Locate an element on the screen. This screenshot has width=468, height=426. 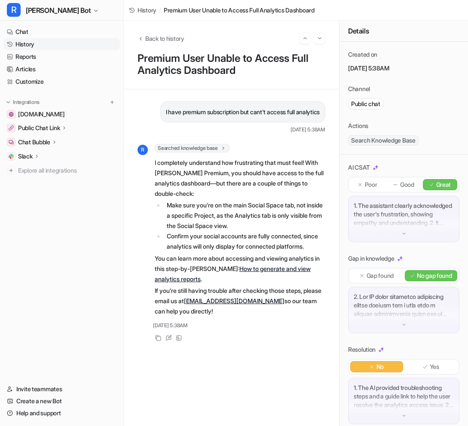
img: Next session is located at coordinates (320, 38).